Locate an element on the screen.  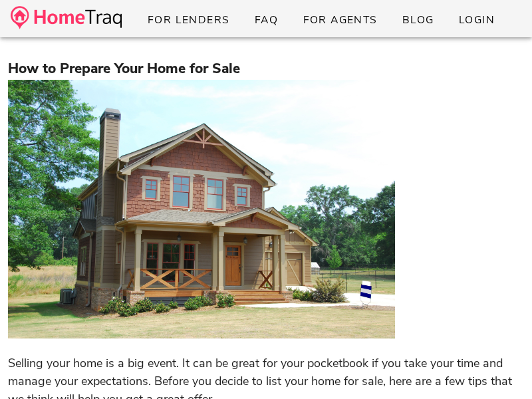
span: Login is located at coordinates (476, 20).